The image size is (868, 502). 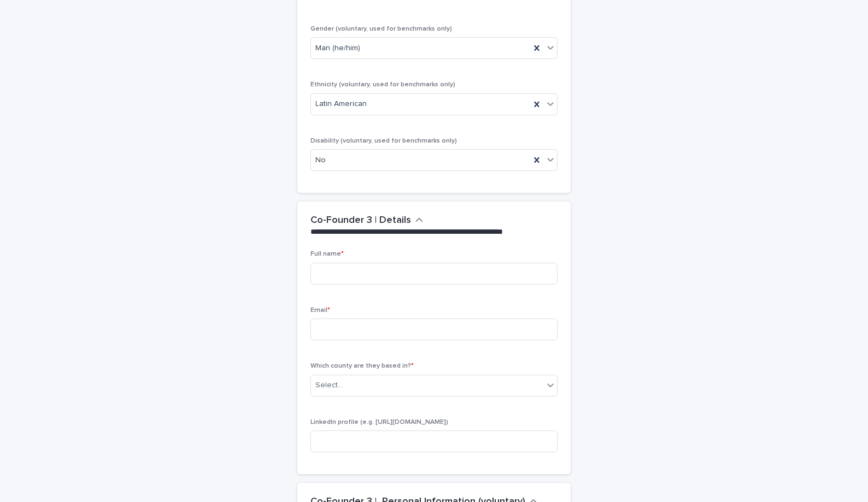 I want to click on button: Co-Founder 3 | Details, so click(x=367, y=221).